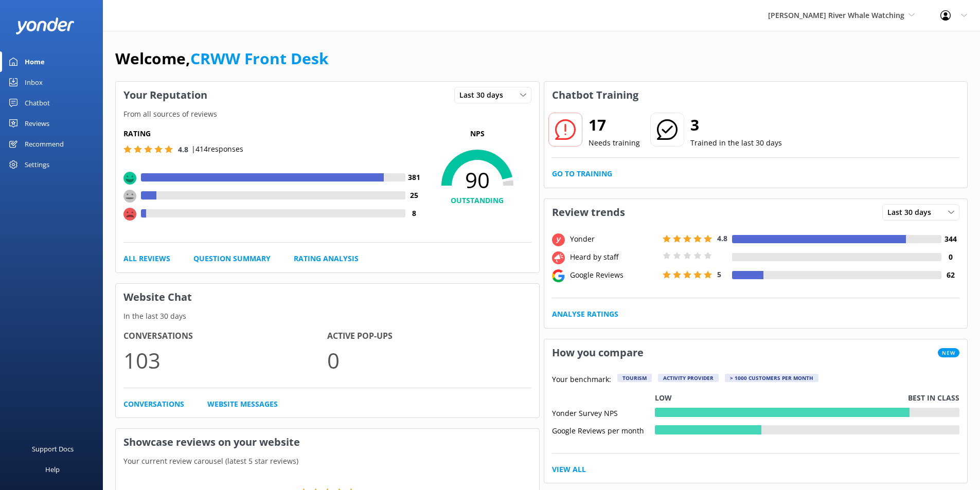 This screenshot has width=980, height=490. I want to click on h4: OUTSTANDING, so click(477, 201).